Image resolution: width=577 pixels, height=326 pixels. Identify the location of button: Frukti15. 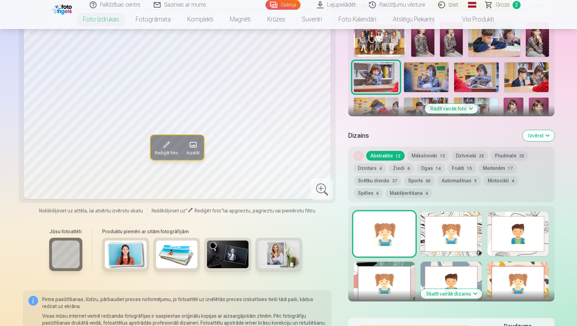
(462, 168).